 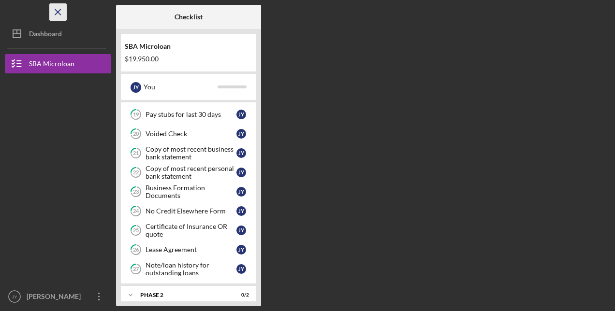 I want to click on tspan: 27, so click(x=136, y=269).